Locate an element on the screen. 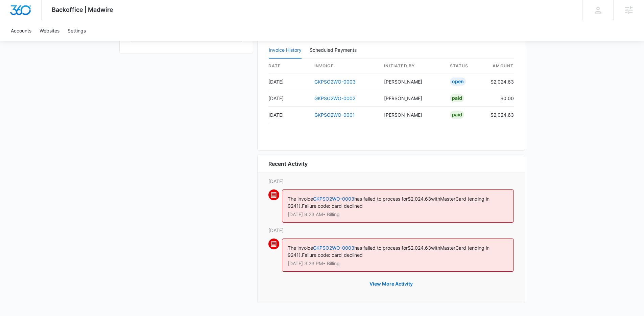 The width and height of the screenshot is (644, 316). a: GKPSO2WO-0001 is located at coordinates (334, 114).